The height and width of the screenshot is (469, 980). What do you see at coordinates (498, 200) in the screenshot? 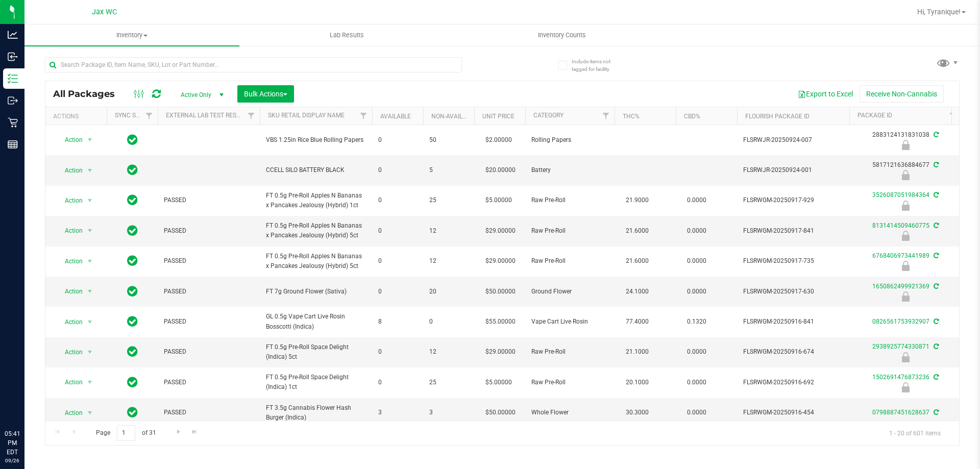
I see `span: $5.00000` at bounding box center [498, 200].